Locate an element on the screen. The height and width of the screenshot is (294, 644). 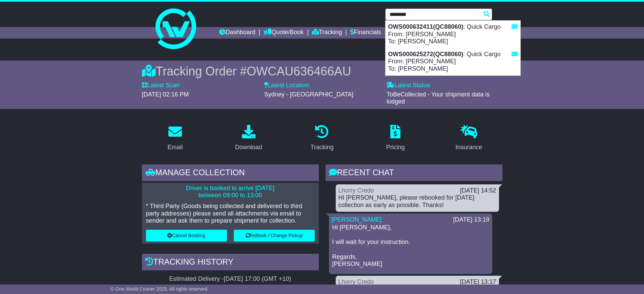
a: Pricing is located at coordinates (395, 139).